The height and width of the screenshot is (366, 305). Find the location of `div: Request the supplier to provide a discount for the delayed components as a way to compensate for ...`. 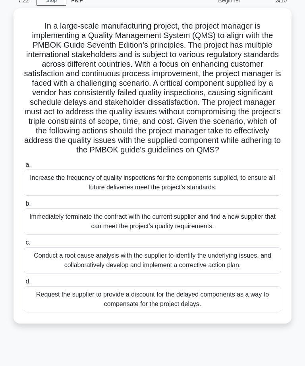

div: Request the supplier to provide a discount for the delayed components as a way to compensate for ... is located at coordinates (153, 300).